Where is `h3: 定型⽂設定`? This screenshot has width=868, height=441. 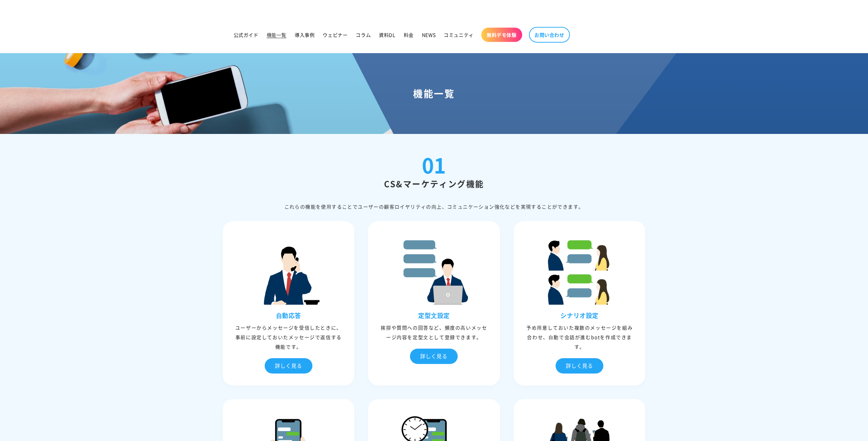
h3: 定型⽂設定 is located at coordinates (434, 316).